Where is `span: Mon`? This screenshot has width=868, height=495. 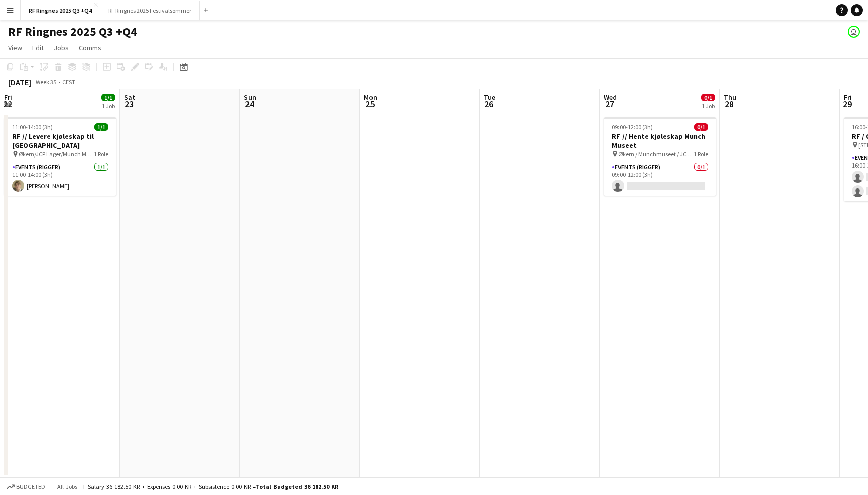 span: Mon is located at coordinates (371, 97).